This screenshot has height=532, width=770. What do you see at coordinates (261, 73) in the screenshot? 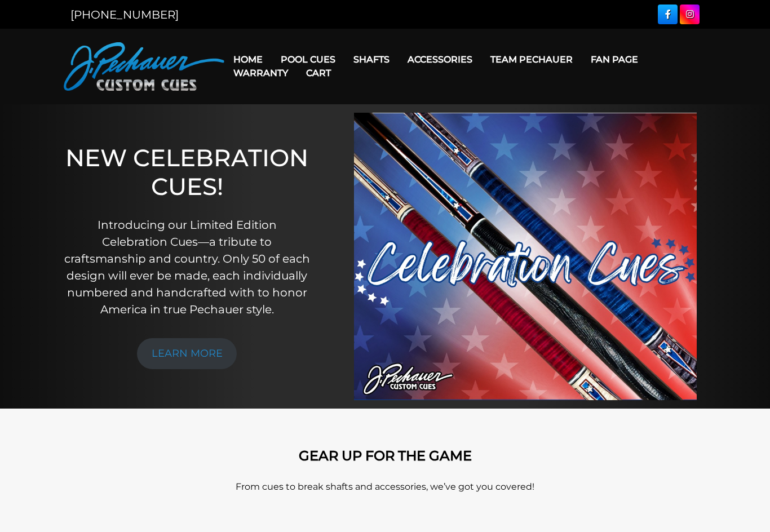
I see `a: Warranty` at bounding box center [261, 73].